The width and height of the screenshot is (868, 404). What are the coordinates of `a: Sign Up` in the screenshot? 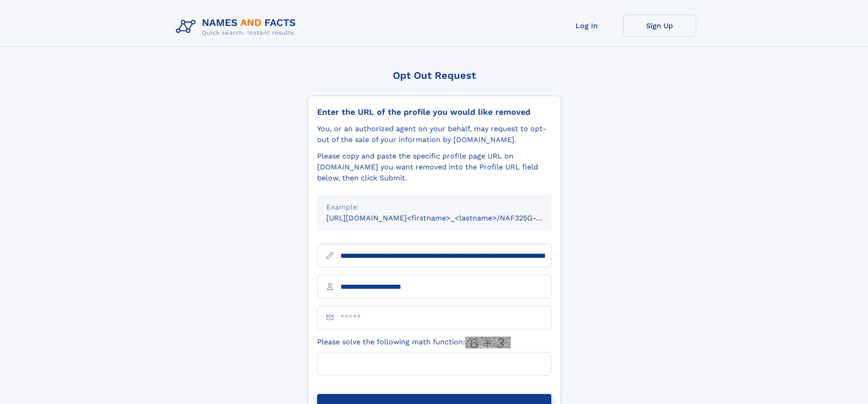 It's located at (660, 25).